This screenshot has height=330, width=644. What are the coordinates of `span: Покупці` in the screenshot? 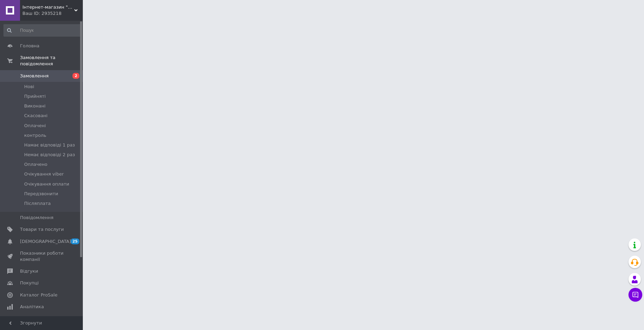 It's located at (29, 283).